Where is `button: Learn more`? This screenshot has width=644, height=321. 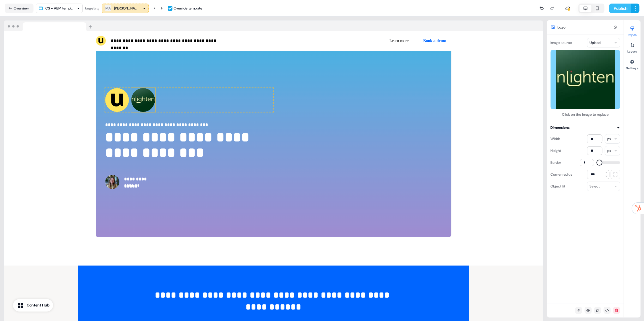 button: Learn more is located at coordinates (399, 41).